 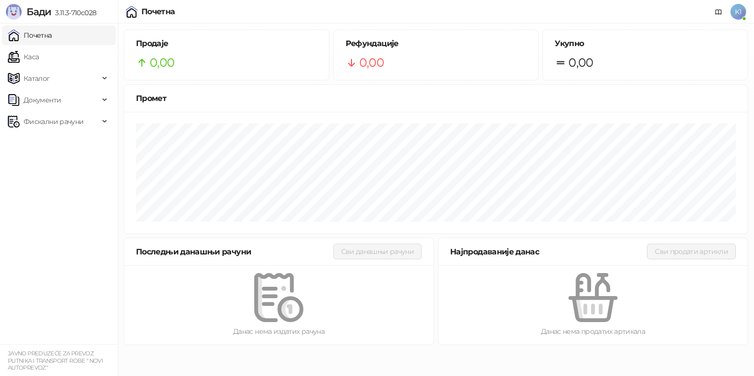 I want to click on span: Документи, so click(x=42, y=100).